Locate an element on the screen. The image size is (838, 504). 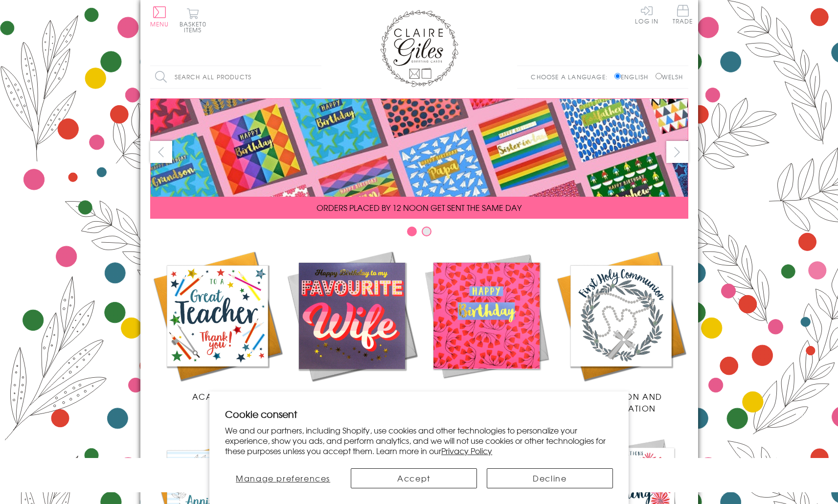
button: Basket0 items is located at coordinates (193, 20).